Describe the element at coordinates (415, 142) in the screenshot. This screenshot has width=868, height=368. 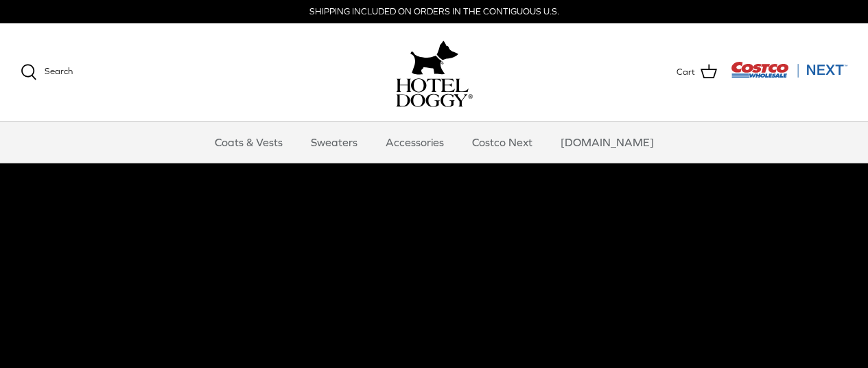
I see `a: Accessories` at that location.